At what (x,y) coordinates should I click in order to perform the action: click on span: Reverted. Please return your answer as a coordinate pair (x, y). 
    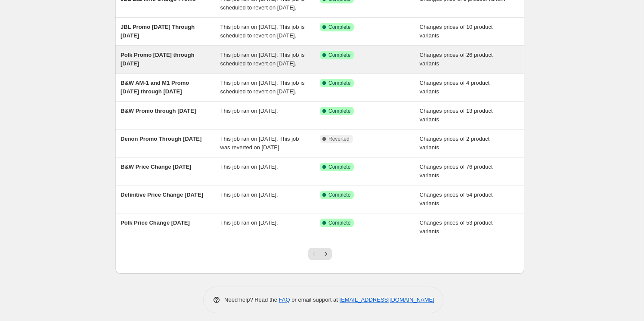
    Looking at the image, I should click on (339, 139).